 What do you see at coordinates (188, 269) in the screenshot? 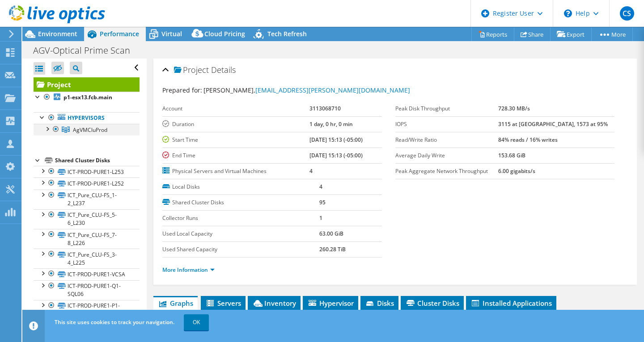
I see `a: More Information` at bounding box center [188, 269].